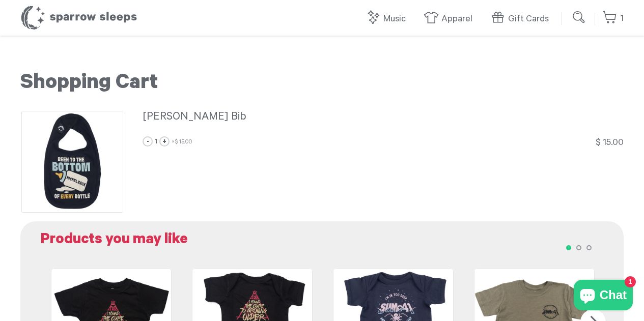 The height and width of the screenshot is (321, 644). I want to click on span: $ 15.00, so click(184, 143).